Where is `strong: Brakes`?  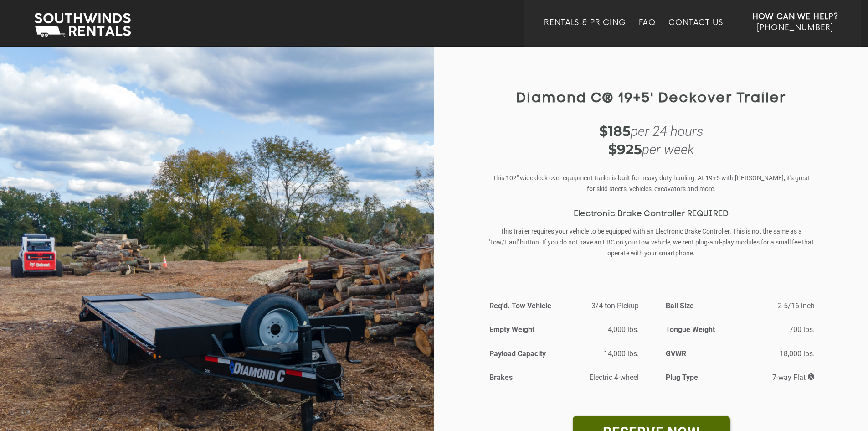 strong: Brakes is located at coordinates (524, 377).